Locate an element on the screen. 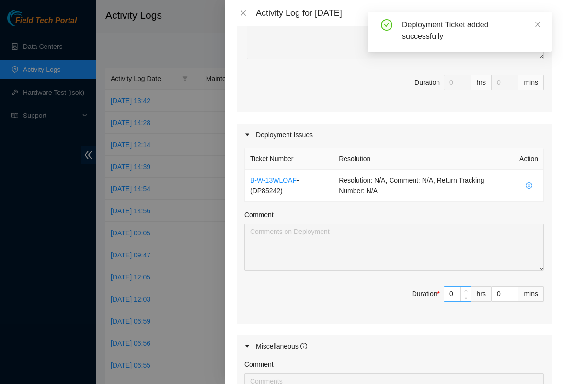 Image resolution: width=563 pixels, height=384 pixels. span: - ( DP85242 ) is located at coordinates (275, 185).